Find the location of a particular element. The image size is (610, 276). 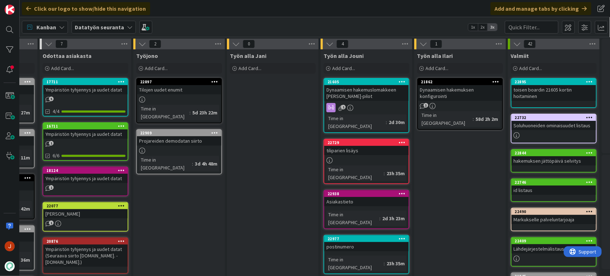

div: postinumero is located at coordinates (367, 247).